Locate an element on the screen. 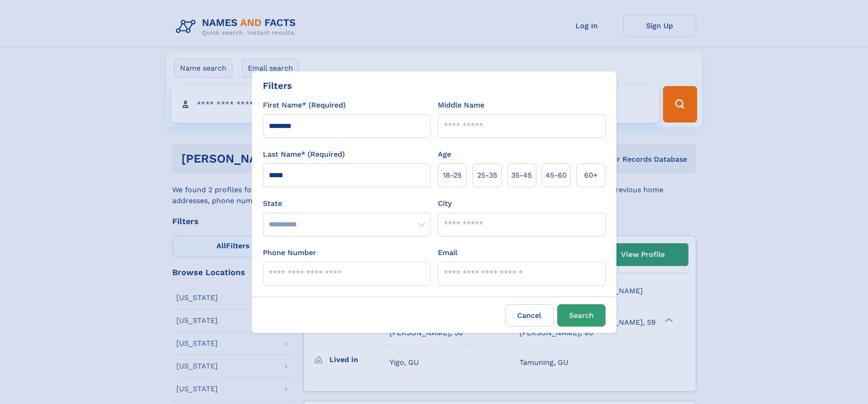 The image size is (868, 404). button: Search is located at coordinates (581, 315).